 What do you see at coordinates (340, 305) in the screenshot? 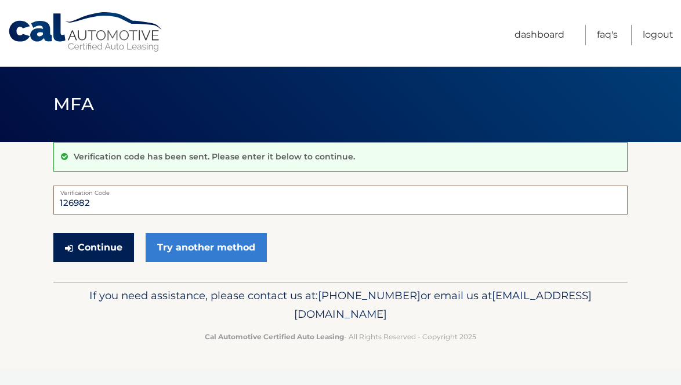
I see `p: If you need assistance, please contact us at: or email us at` at bounding box center [340, 305].